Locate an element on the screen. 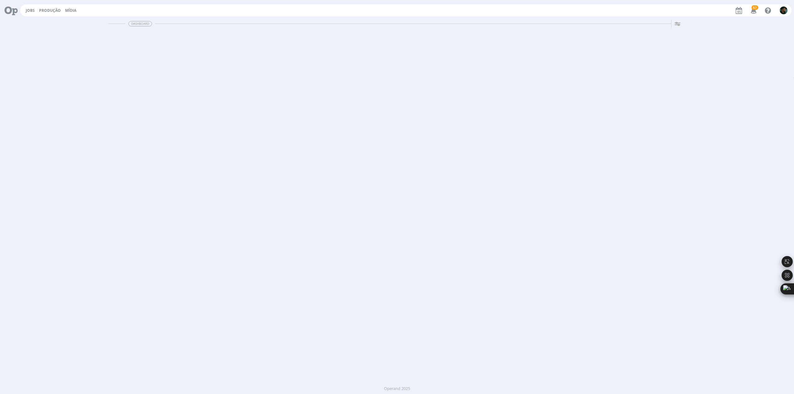  button: K is located at coordinates (783, 10).